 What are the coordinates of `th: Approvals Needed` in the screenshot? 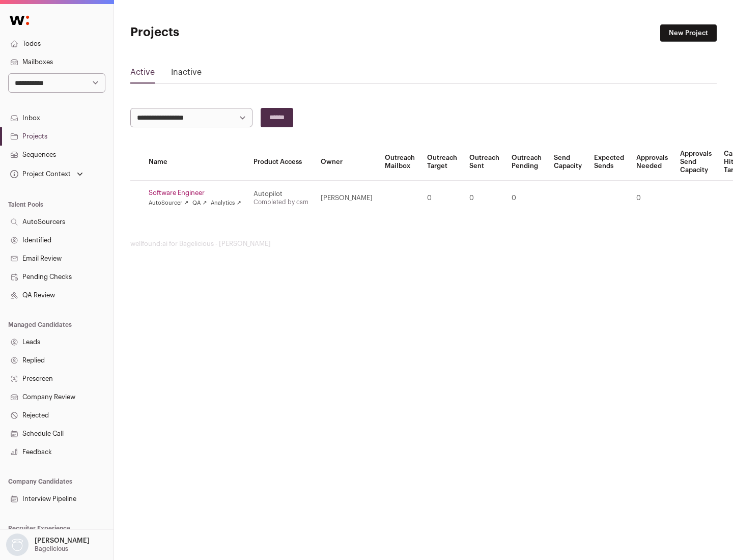 It's located at (652, 162).